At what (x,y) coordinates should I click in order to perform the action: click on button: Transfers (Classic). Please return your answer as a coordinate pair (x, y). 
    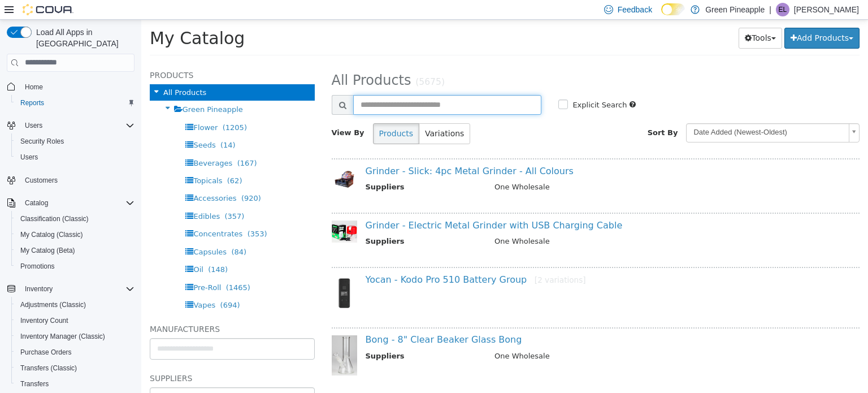
    Looking at the image, I should click on (75, 368).